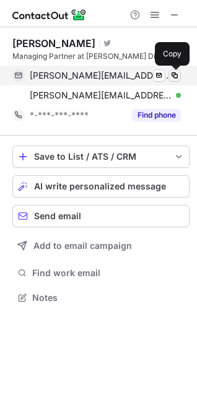 This screenshot has width=197, height=395. I want to click on button: Notes, so click(101, 298).